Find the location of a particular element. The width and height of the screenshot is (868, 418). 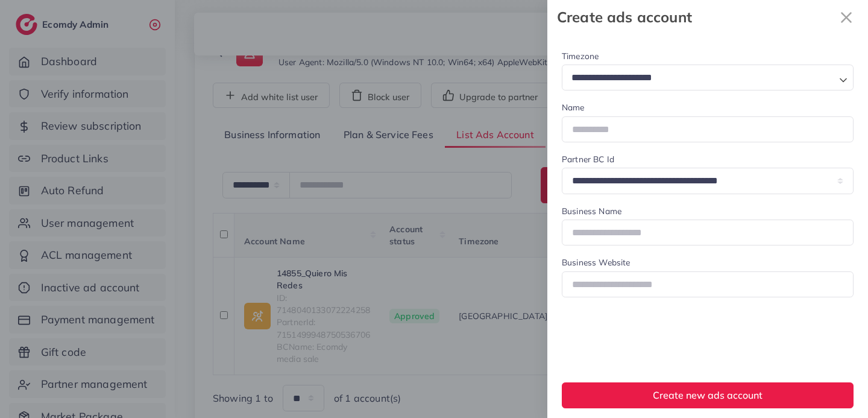

label: Partner BC Id is located at coordinates (587, 160).